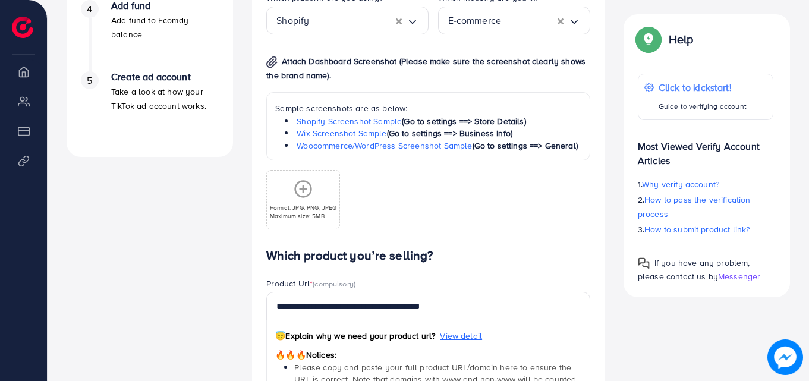 Image resolution: width=809 pixels, height=381 pixels. I want to click on span: Explain why we need your product url?, so click(355, 336).